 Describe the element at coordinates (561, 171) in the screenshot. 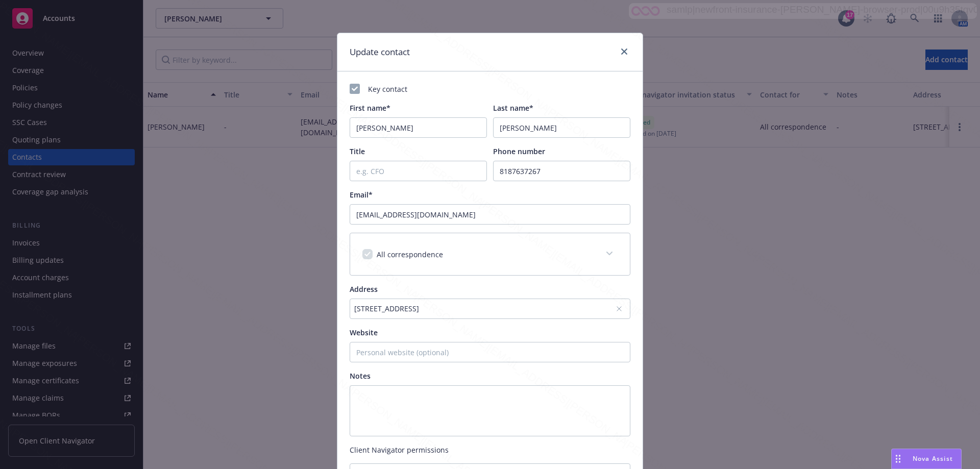

I see `input: (xxx) xxx-xxx` at that location.